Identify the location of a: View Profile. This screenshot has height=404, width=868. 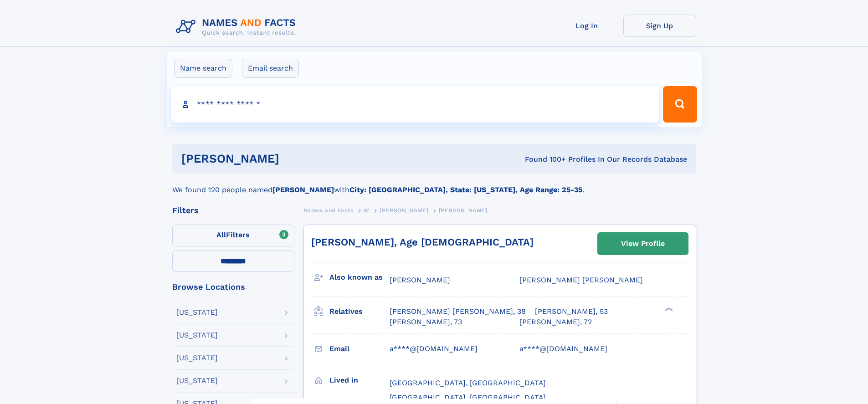
(643, 243).